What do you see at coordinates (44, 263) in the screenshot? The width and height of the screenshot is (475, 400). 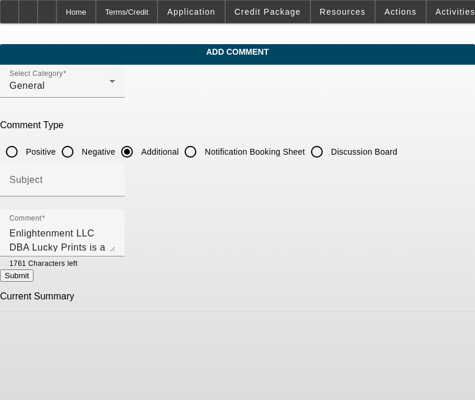 I see `mat-hint: 1761 Characters left` at bounding box center [44, 263].